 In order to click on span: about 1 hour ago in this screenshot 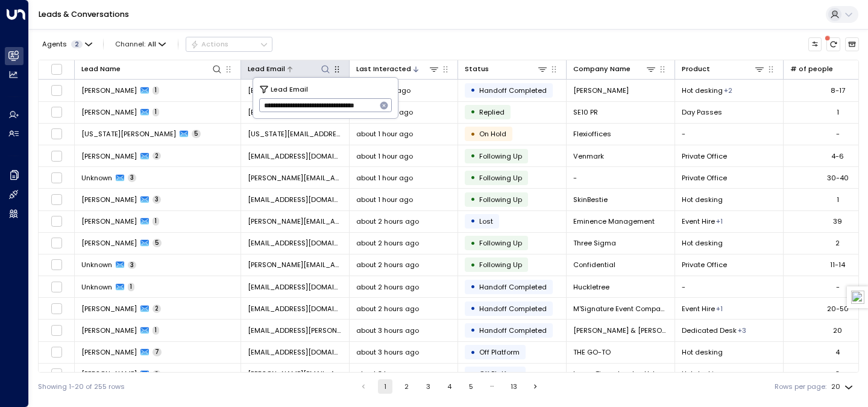, I will do `click(385, 200)`.